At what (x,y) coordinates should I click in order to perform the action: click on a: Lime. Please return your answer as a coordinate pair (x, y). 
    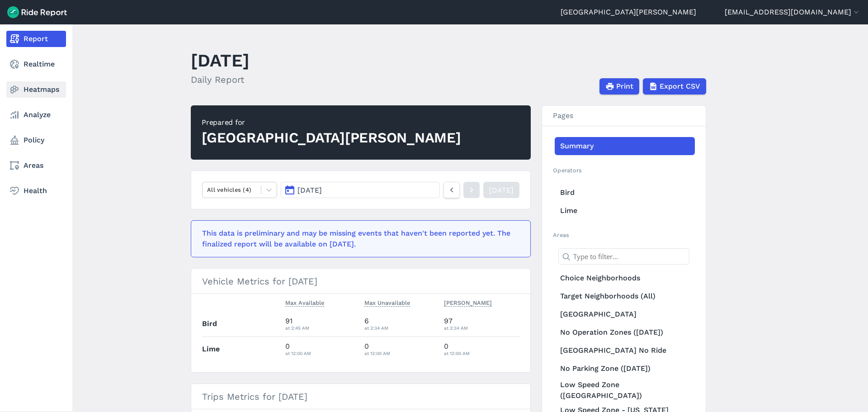
    Looking at the image, I should click on (624, 210).